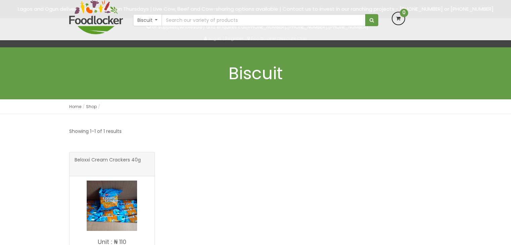 This screenshot has height=245, width=511. What do you see at coordinates (263, 20) in the screenshot?
I see `input: Search our variety of products` at bounding box center [263, 20].